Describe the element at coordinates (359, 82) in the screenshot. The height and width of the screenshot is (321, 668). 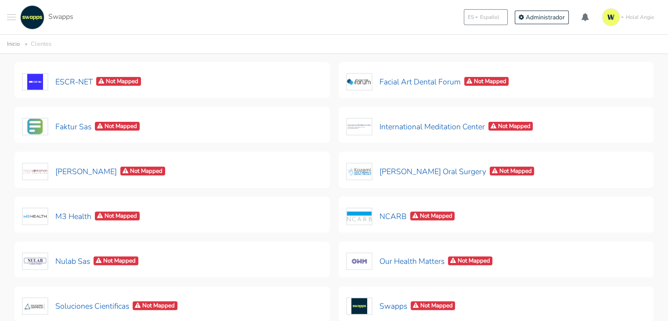
I see `img: Facial Art Dental Forum` at that location.